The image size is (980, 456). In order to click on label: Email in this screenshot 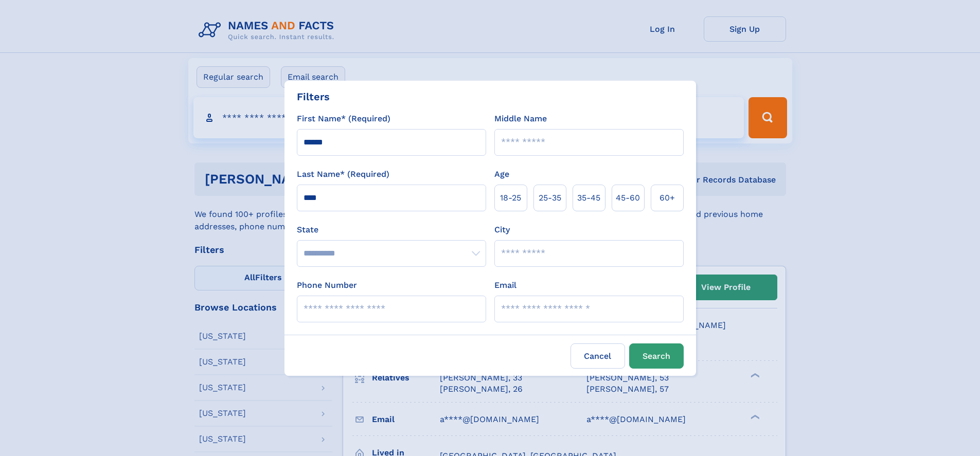, I will do `click(505, 285)`.